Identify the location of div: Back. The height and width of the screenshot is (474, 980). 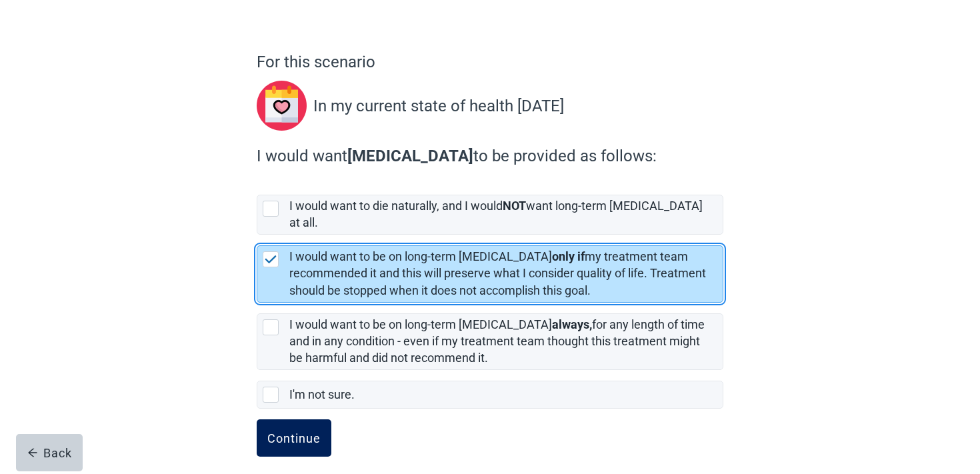
(50, 453).